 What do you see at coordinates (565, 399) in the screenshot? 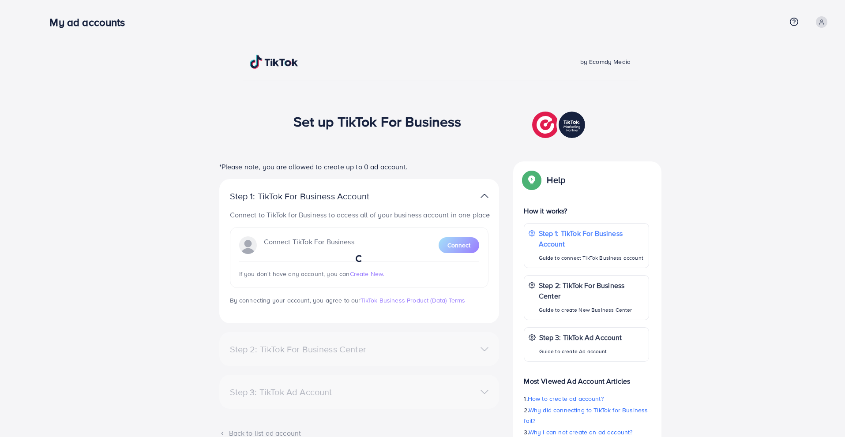
I see `span: How to create ad account?` at bounding box center [565, 399].